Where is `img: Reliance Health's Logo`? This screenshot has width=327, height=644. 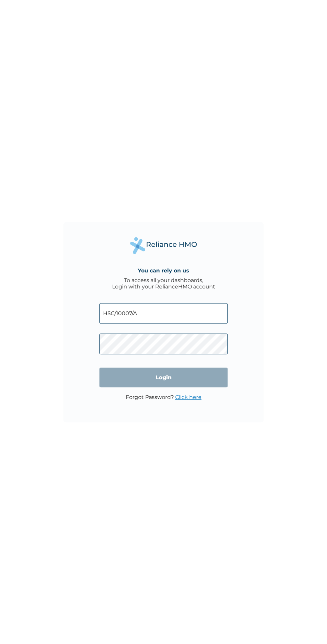 img: Reliance Health's Logo is located at coordinates (164, 246).